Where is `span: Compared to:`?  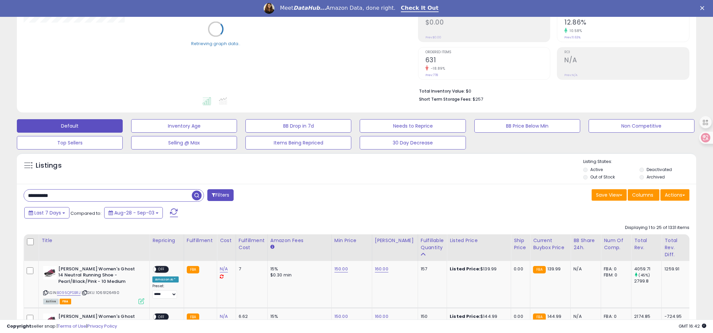
span: Compared to: is located at coordinates (86, 213).